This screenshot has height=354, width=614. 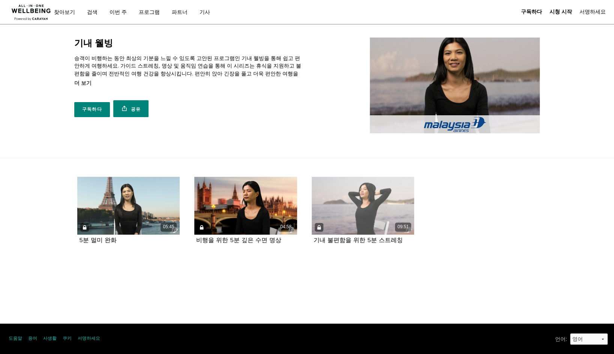 I want to click on a: 시청 시작, so click(x=561, y=12).